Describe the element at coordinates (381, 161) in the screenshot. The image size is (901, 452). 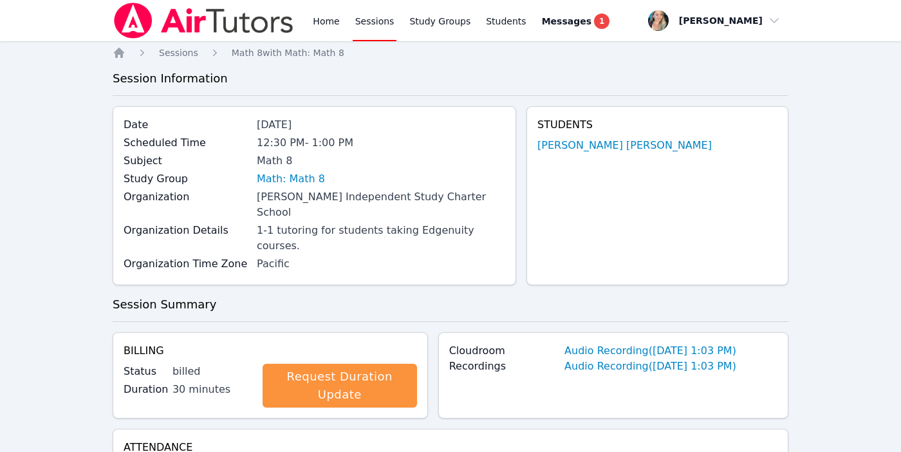
I see `div: Math 8` at that location.